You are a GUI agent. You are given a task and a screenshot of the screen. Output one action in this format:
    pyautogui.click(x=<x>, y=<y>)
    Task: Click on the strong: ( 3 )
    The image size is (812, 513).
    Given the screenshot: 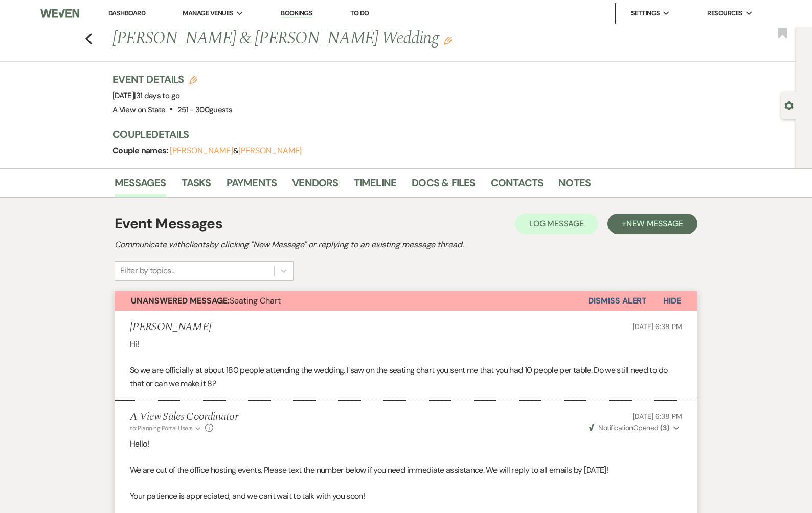 What is the action you would take?
    pyautogui.click(x=665, y=428)
    